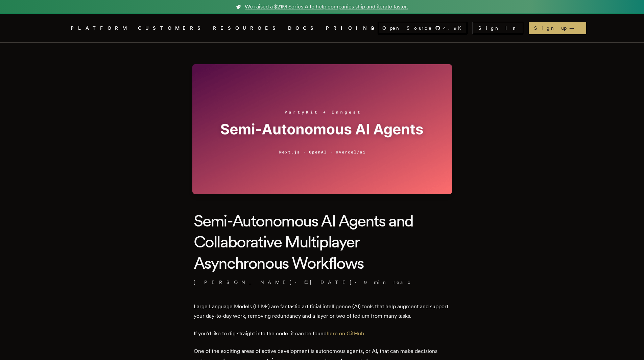 This screenshot has width=644, height=360. Describe the element at coordinates (100, 28) in the screenshot. I see `button: PLATFORM` at that location.